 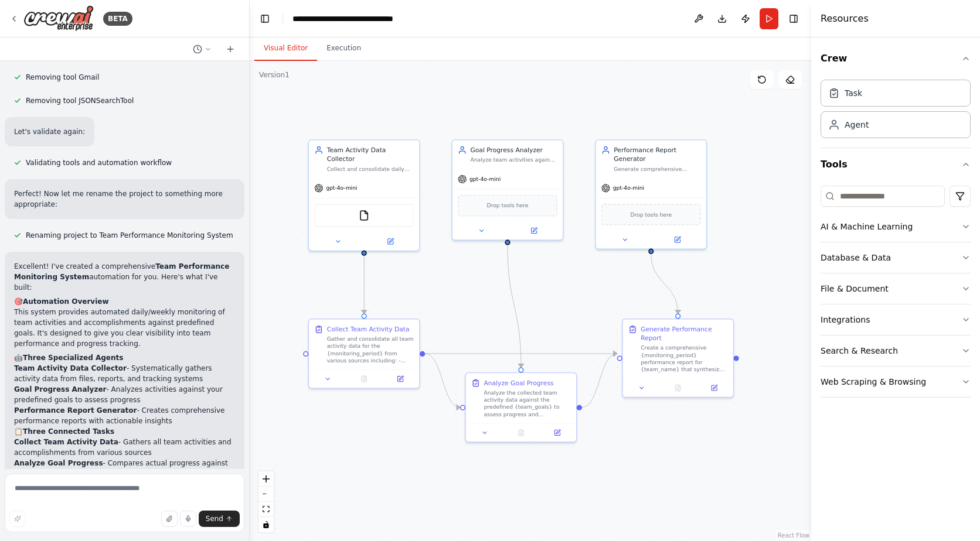 I want to click on div: Collect Team Activity Data, so click(x=368, y=329).